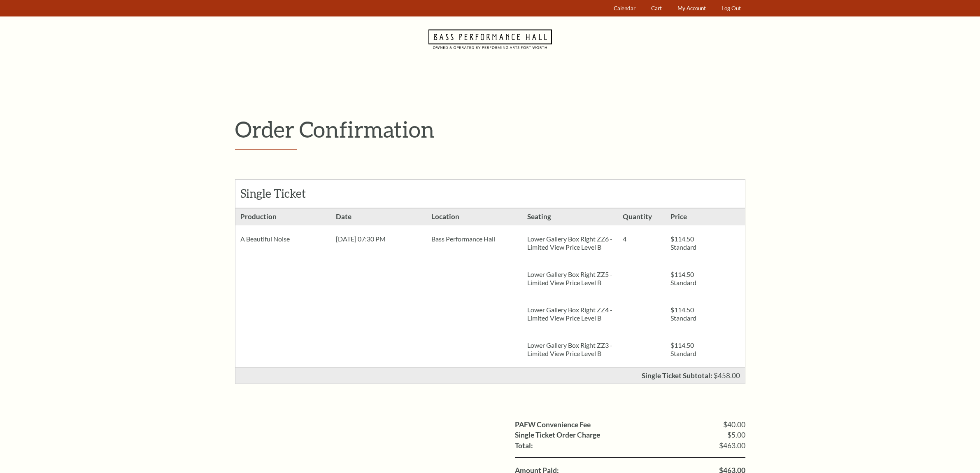 The image size is (980, 473). I want to click on label: PAFW Convenience Fee, so click(553, 425).